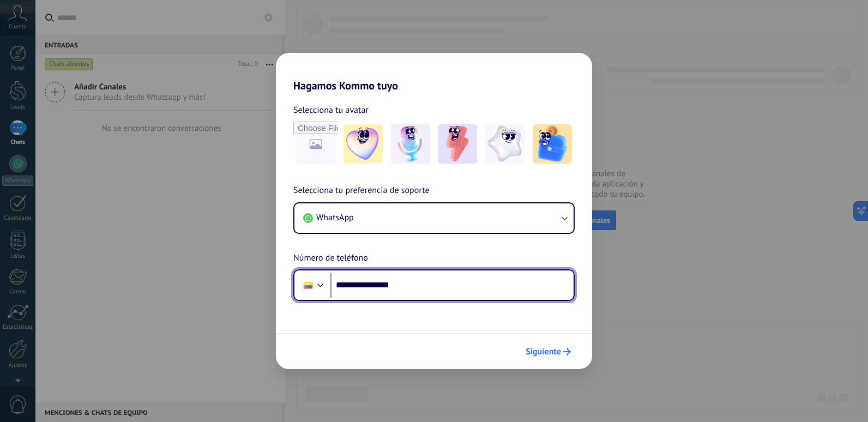 Image resolution: width=868 pixels, height=422 pixels. Describe the element at coordinates (543, 351) in the screenshot. I see `span: Siguiente` at that location.